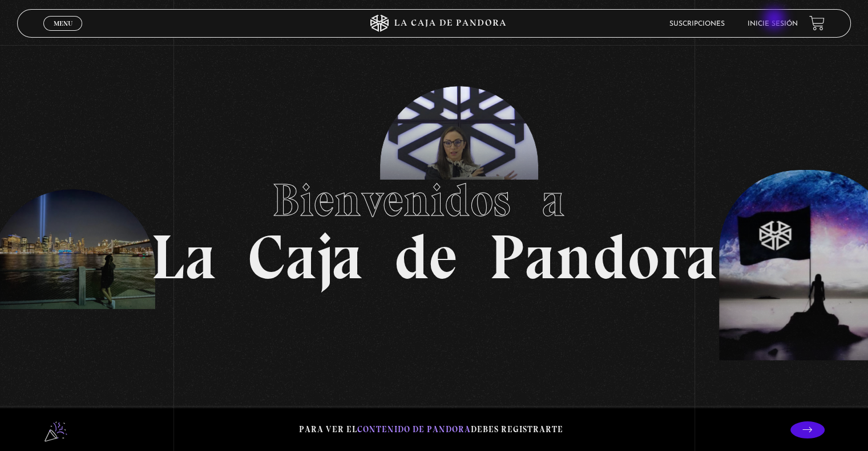 This screenshot has width=868, height=451. What do you see at coordinates (414, 429) in the screenshot?
I see `span: contenido de Pandora` at bounding box center [414, 429].